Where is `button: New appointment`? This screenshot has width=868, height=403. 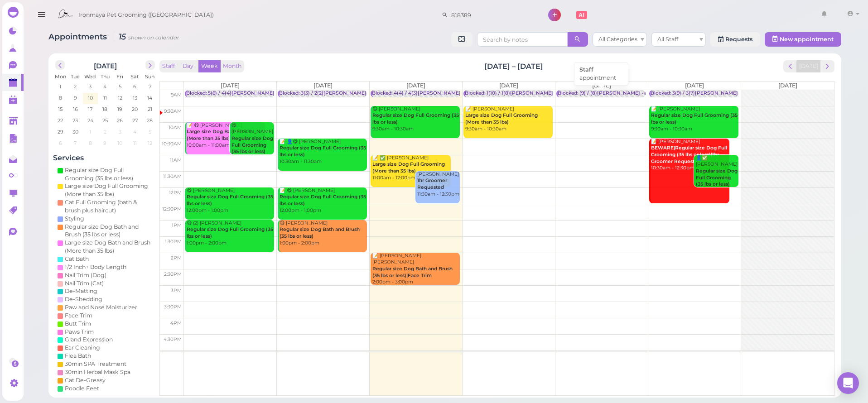
button: New appointment is located at coordinates (803, 39).